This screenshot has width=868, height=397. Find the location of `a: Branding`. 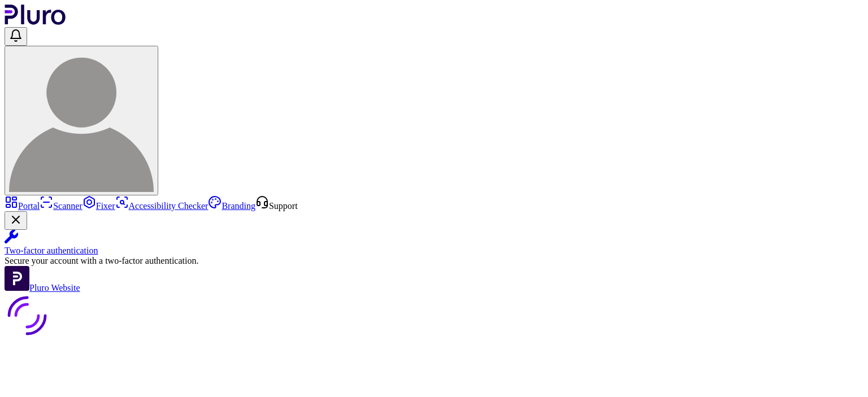

a: Branding is located at coordinates (232, 206).